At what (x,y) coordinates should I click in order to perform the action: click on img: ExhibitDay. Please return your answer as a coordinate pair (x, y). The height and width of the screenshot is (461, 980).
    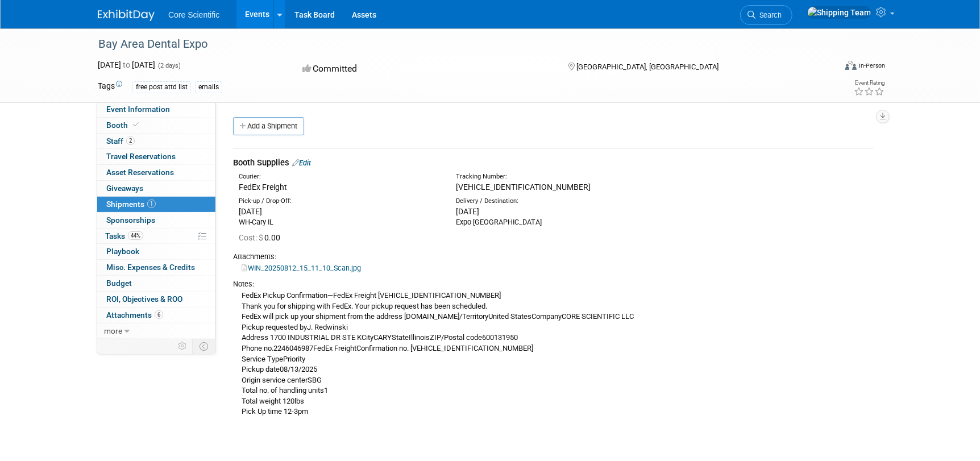
    Looking at the image, I should click on (126, 16).